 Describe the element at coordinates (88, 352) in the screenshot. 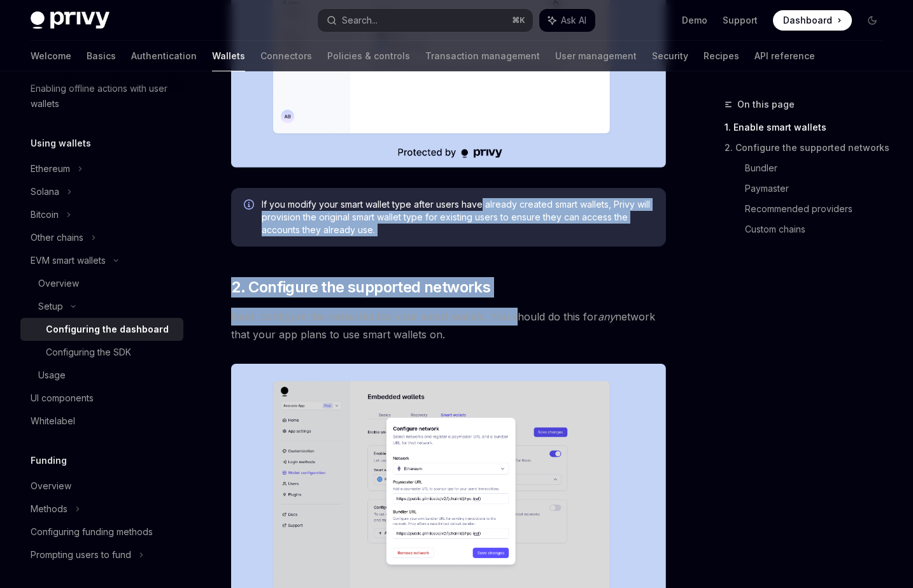

I see `div: Configuring the SDK` at that location.